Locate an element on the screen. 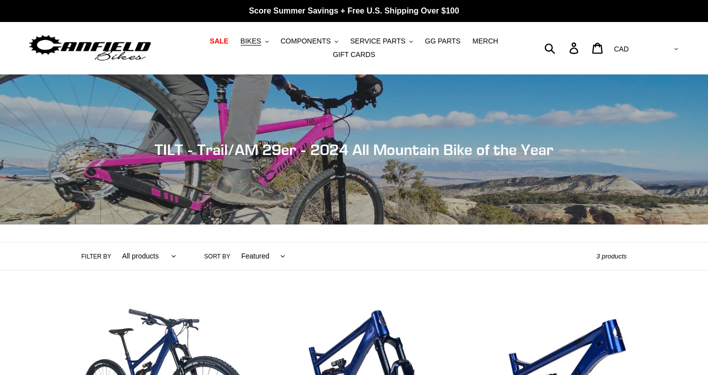  label: Filter by is located at coordinates (97, 257).